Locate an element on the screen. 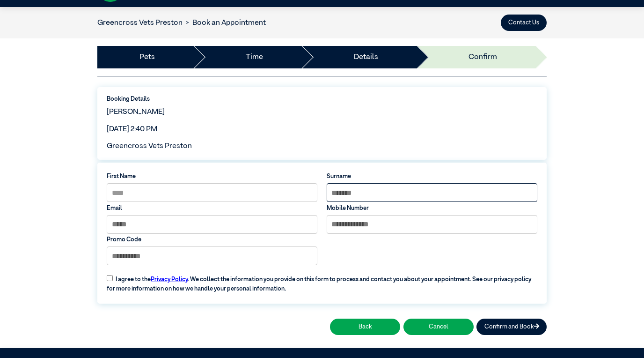 This screenshot has width=644, height=358. label: Promo Code is located at coordinates (212, 239).